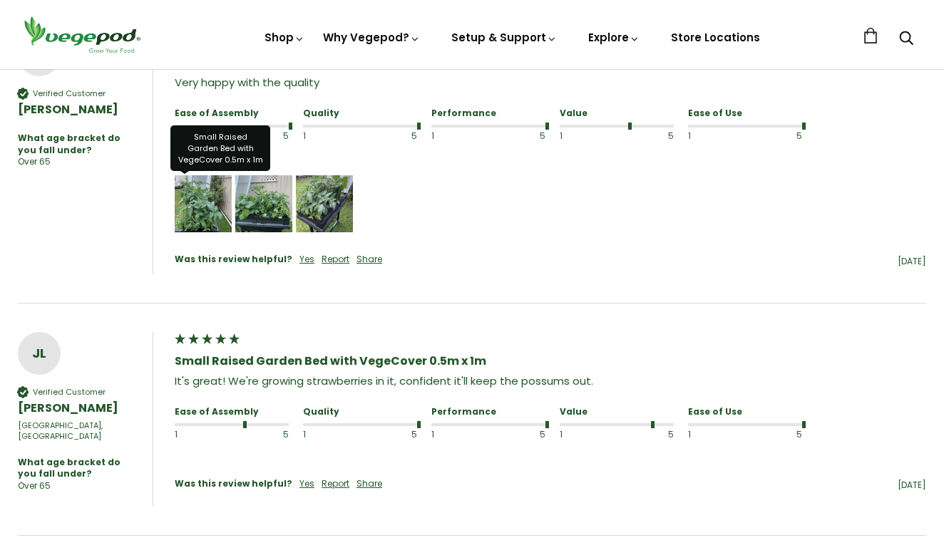  I want to click on a: Explore, so click(614, 37).